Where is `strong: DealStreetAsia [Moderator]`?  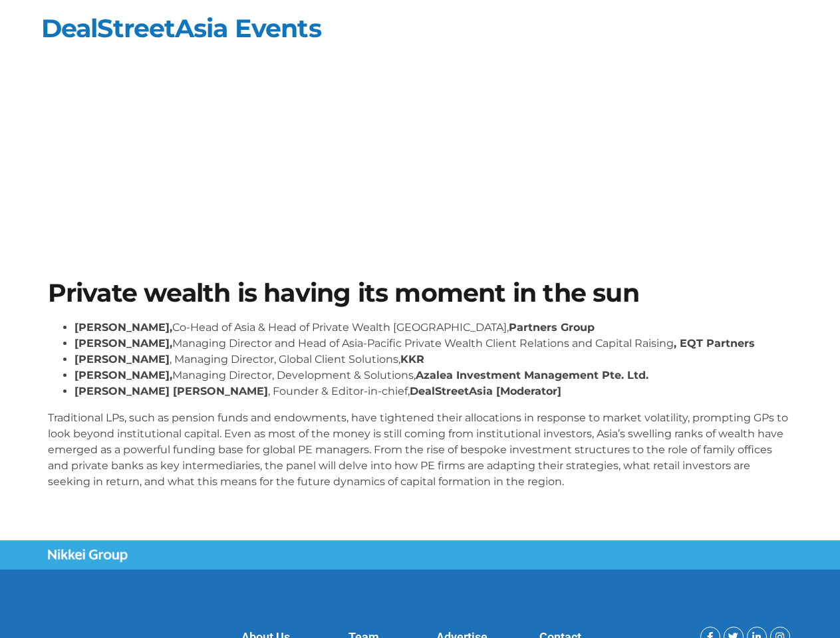
strong: DealStreetAsia [Moderator] is located at coordinates (485, 391).